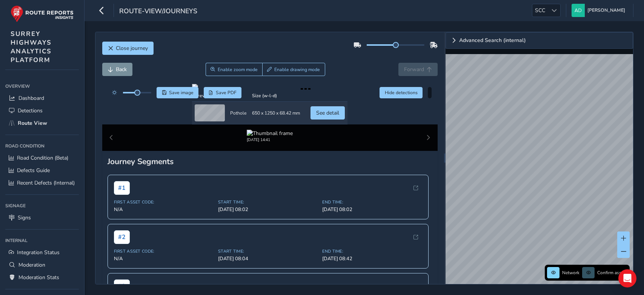  I want to click on button: Draw, so click(293, 69).